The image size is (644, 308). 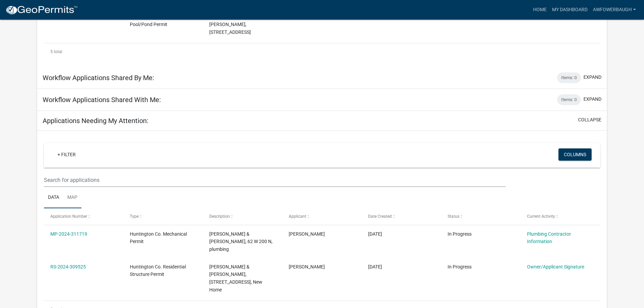 I want to click on a: RS-2024-309525, so click(x=68, y=267).